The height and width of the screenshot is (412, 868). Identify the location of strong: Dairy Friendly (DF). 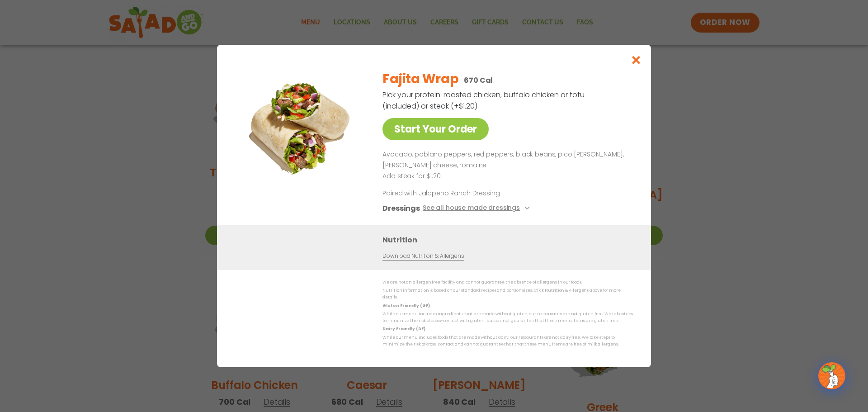
(404, 329).